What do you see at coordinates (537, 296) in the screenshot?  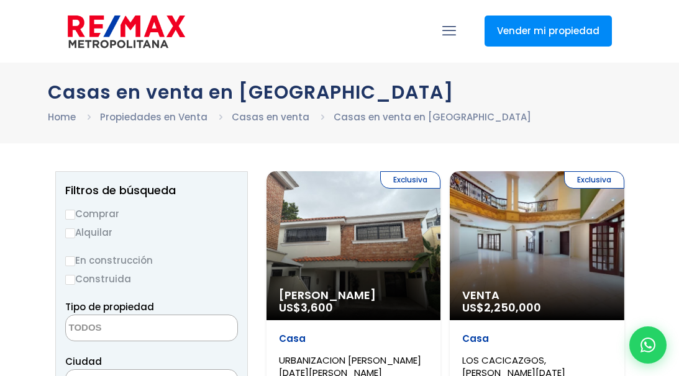 I see `span: Venta` at bounding box center [537, 296].